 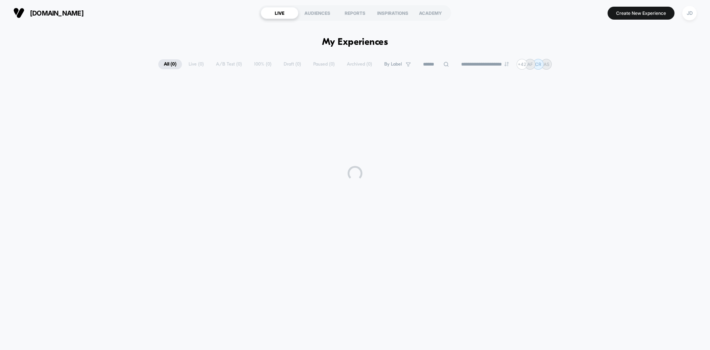 I want to click on img: Visually logo, so click(x=19, y=13).